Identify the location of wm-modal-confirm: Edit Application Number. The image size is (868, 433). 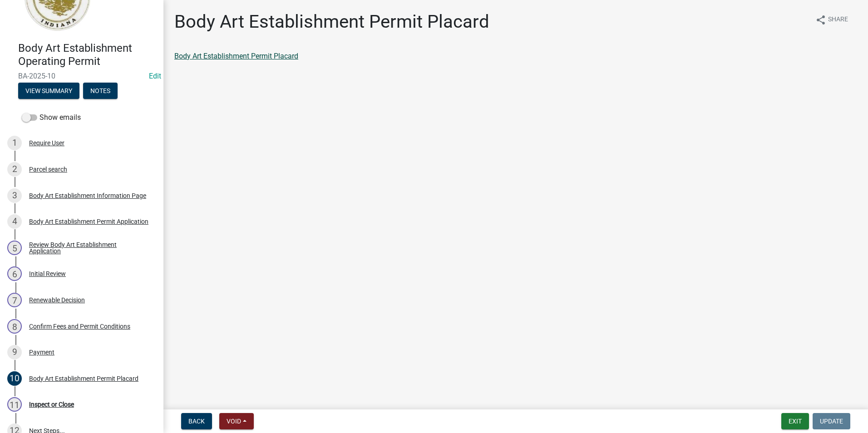
(155, 76).